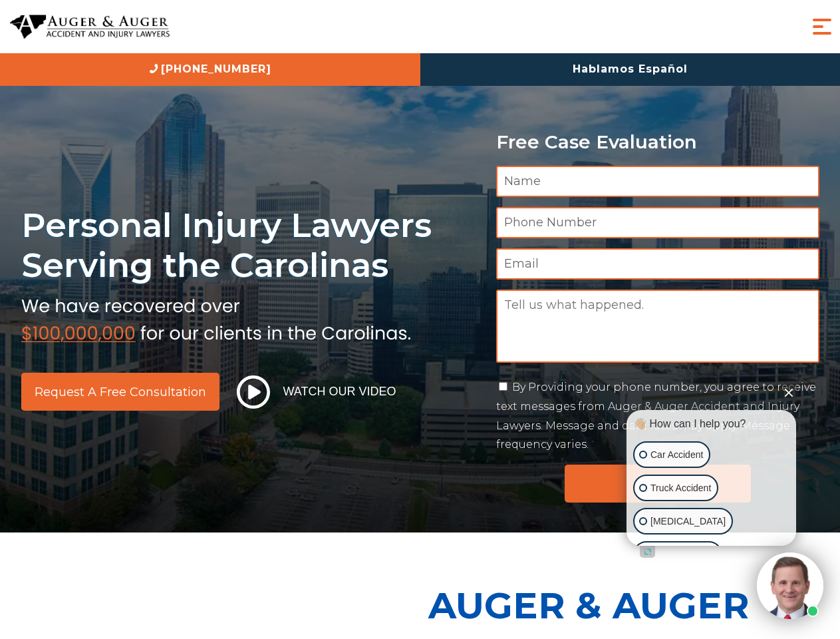  Describe the element at coordinates (658, 142) in the screenshot. I see `p: Free Case Evaluation` at that location.